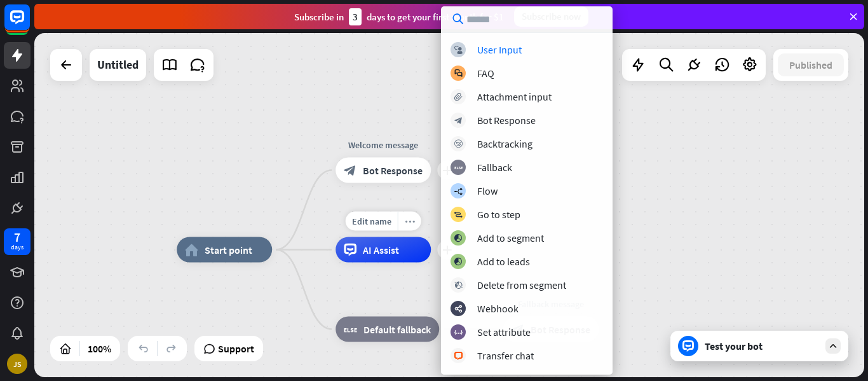  What do you see at coordinates (458, 285) in the screenshot?
I see `i: block_delete_from_segment` at bounding box center [458, 285].